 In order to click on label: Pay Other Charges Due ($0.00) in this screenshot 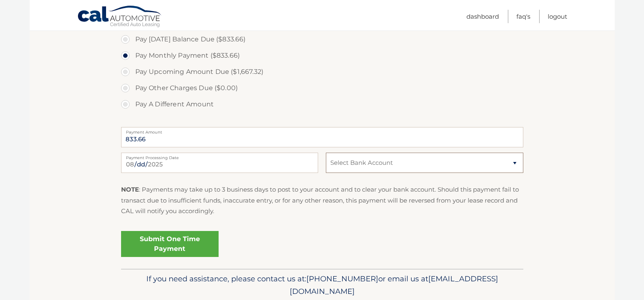, I will do `click(322, 88)`.